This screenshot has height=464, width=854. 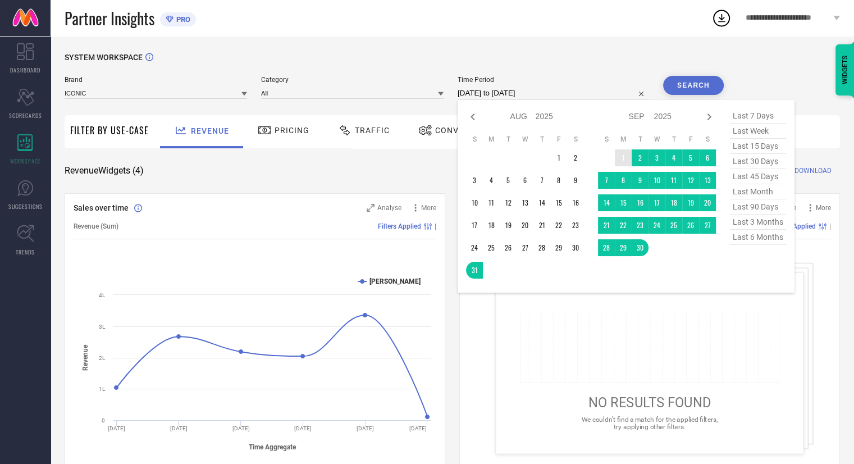 What do you see at coordinates (491, 139) in the screenshot?
I see `th: Monday` at bounding box center [491, 139].